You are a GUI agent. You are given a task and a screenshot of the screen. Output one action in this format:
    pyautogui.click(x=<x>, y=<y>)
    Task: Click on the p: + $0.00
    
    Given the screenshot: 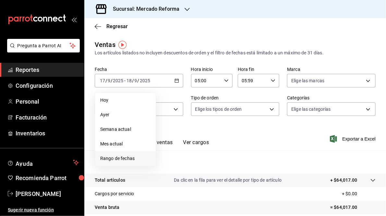 What is the action you would take?
    pyautogui.click(x=359, y=194)
    